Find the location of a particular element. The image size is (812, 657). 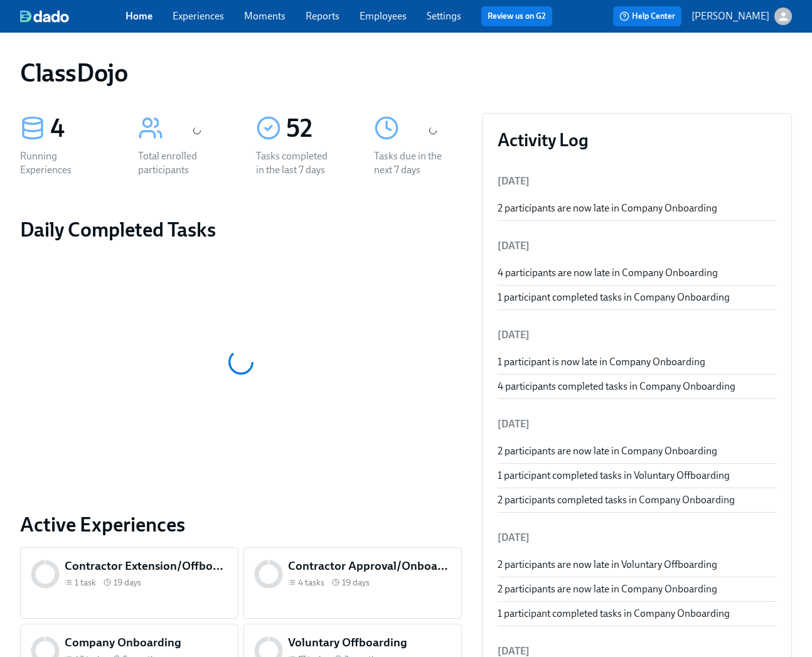

div: 2 participants completed tasks in Company Onboarding is located at coordinates (637, 500).